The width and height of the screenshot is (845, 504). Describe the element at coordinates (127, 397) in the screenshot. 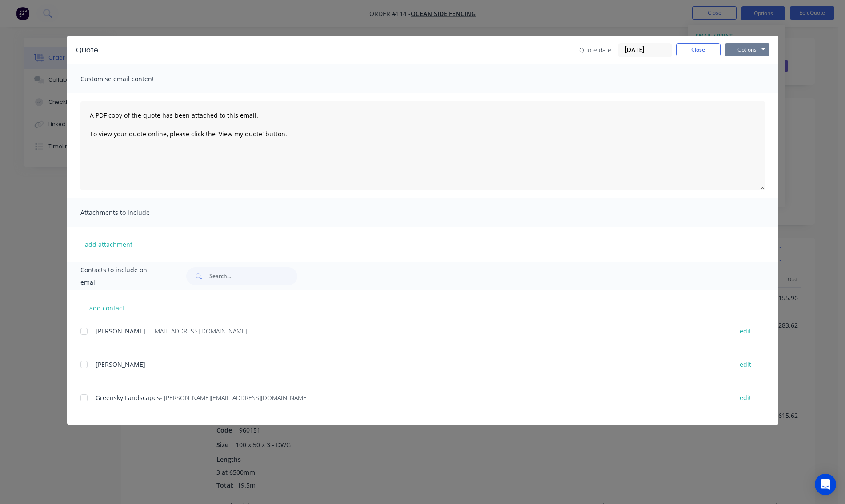

I see `span: Greensky Landscapes` at that location.